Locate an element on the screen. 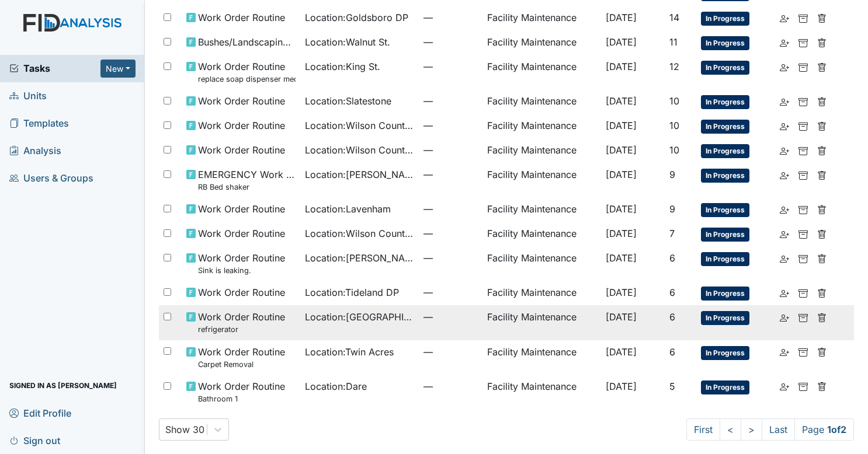 The image size is (868, 454). span: Work Order Routine Carpet Removal is located at coordinates (241, 357).